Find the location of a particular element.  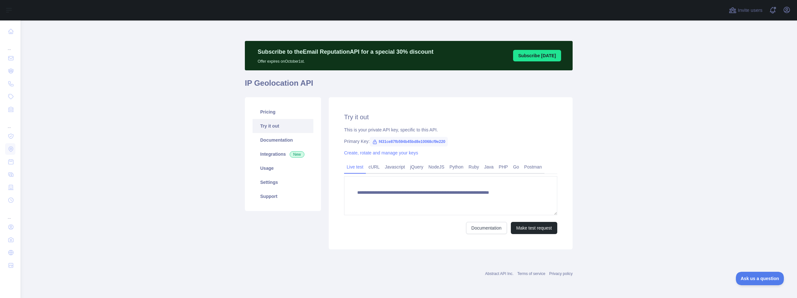

button: Invite users is located at coordinates (746, 10).